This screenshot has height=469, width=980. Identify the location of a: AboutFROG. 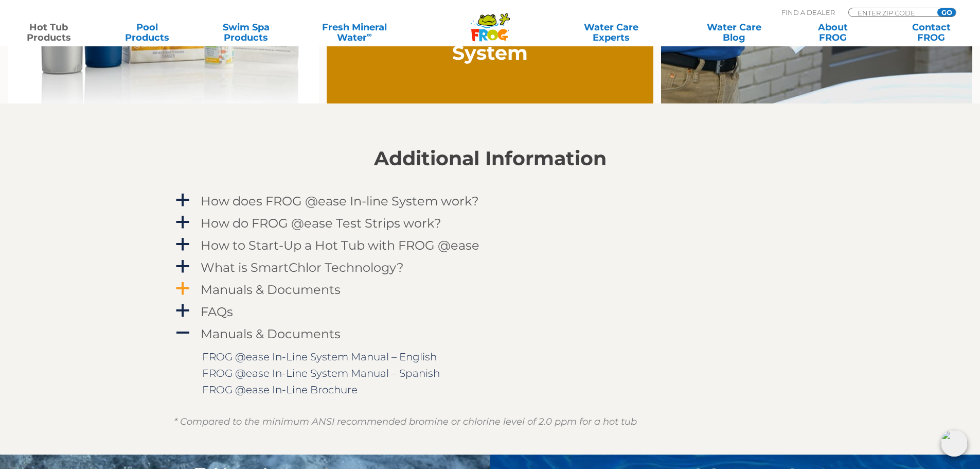
(832, 33).